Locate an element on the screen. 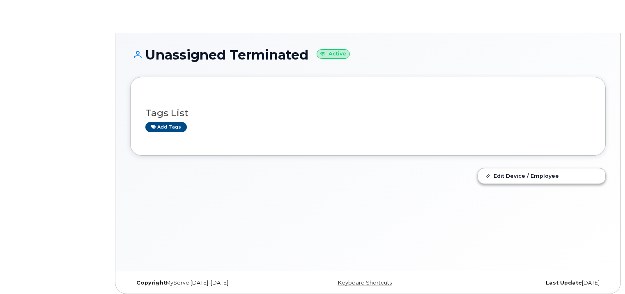  a: Keyboard Shortcuts is located at coordinates (365, 282).